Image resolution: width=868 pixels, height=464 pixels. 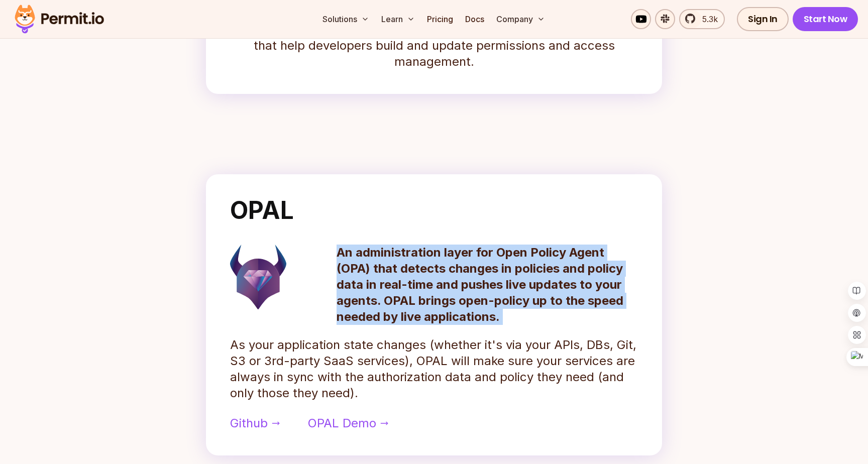 What do you see at coordinates (60, 19) in the screenshot?
I see `img: Permit logo` at bounding box center [60, 19].